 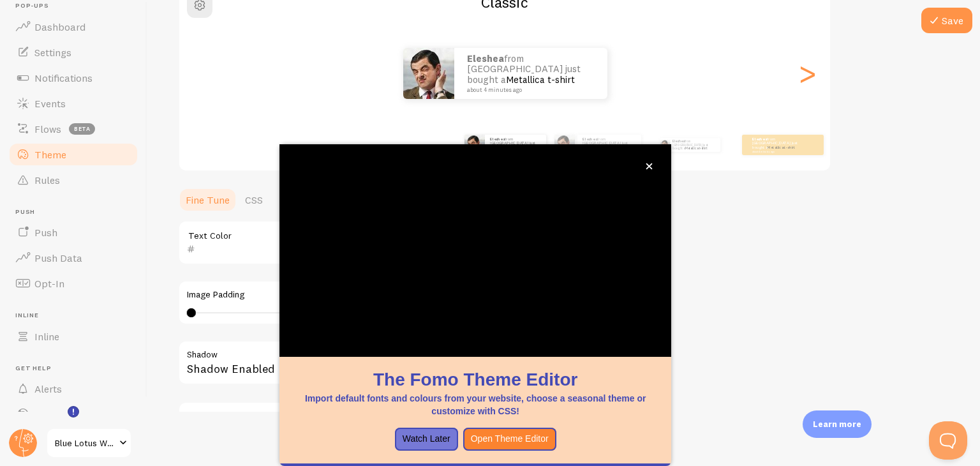 What do you see at coordinates (74, 154) in the screenshot?
I see `a: Theme` at bounding box center [74, 154].